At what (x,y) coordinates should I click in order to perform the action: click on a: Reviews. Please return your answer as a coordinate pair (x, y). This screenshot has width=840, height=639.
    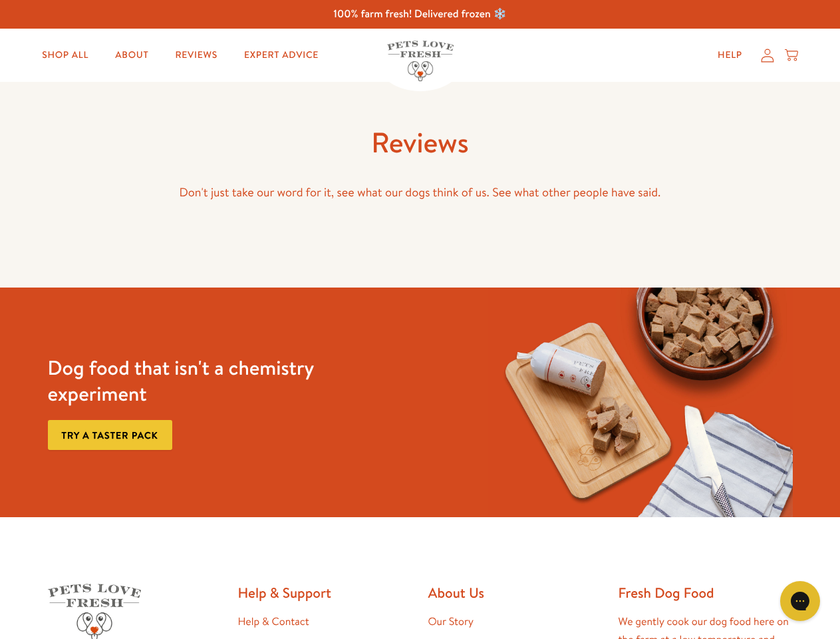
    Looking at the image, I should click on (196, 55).